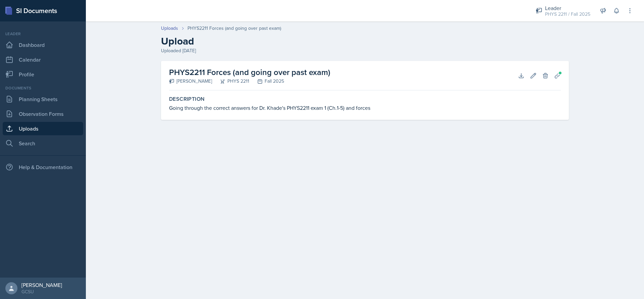  I want to click on div: Fall 2025, so click(267, 81).